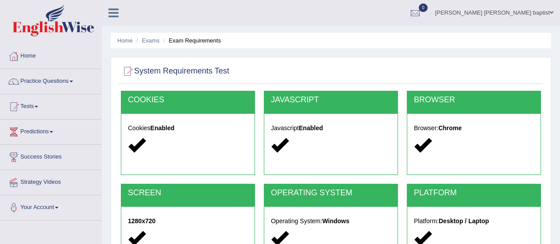 Image resolution: width=560 pixels, height=244 pixels. I want to click on strong: Chrome, so click(450, 128).